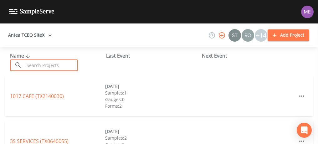 This screenshot has width=318, height=144. What do you see at coordinates (51, 65) in the screenshot?
I see `input: Search Projects` at bounding box center [51, 65].